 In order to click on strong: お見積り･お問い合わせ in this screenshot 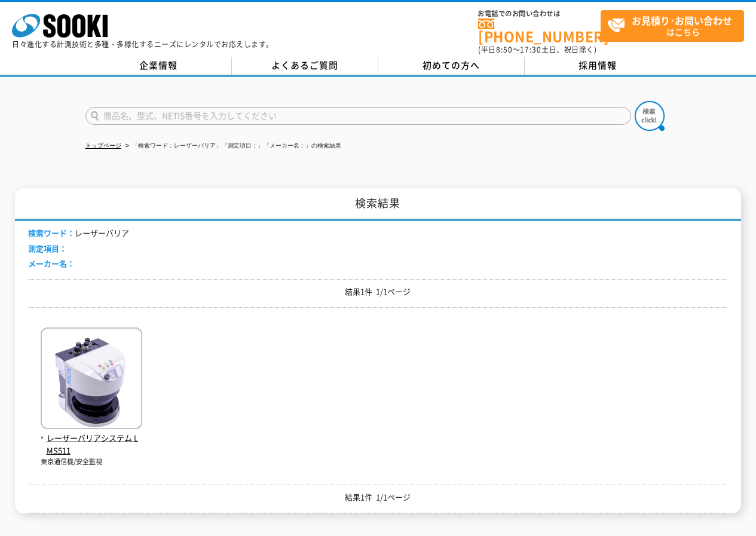, I will do `click(682, 20)`.